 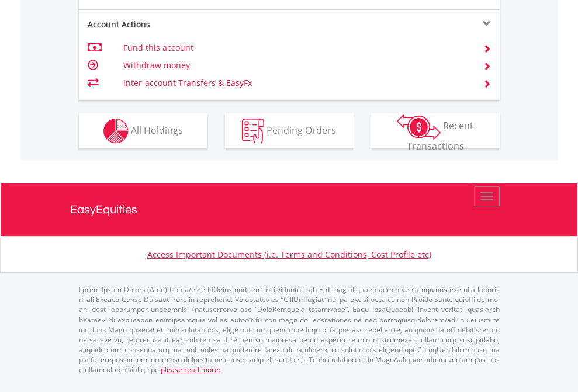 What do you see at coordinates (289, 210) in the screenshot?
I see `div: EasyEquities` at bounding box center [289, 210].